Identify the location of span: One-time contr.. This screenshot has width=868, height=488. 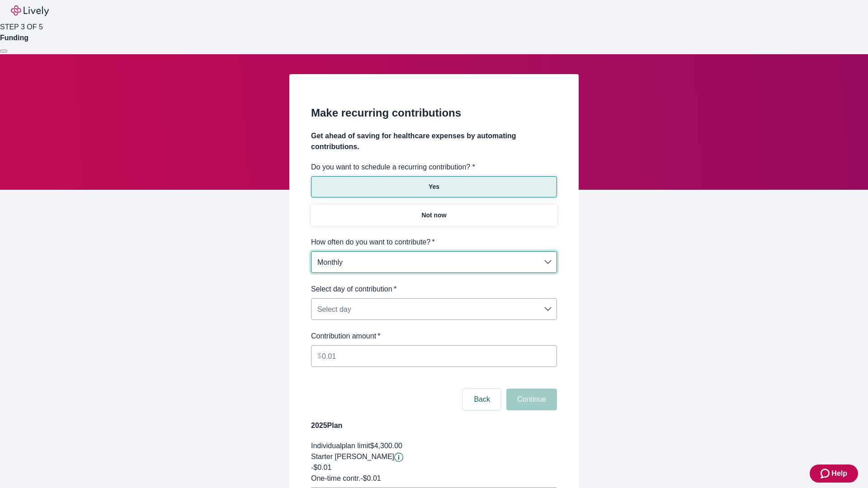
(335, 478).